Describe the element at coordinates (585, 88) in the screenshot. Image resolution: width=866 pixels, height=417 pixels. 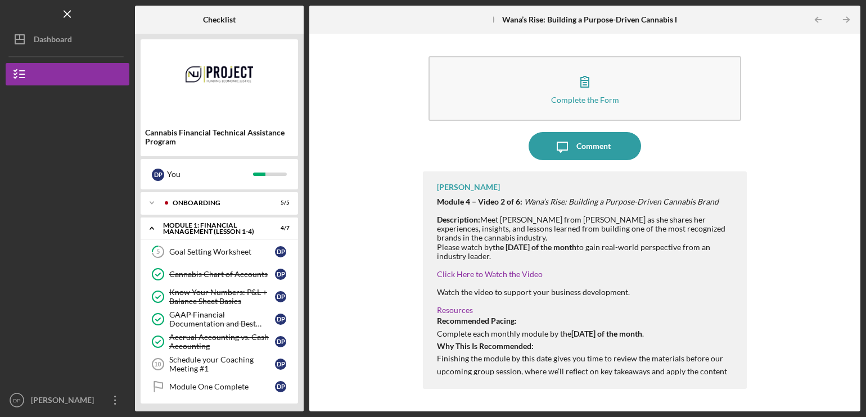
I see `button: Complete the Form` at that location.